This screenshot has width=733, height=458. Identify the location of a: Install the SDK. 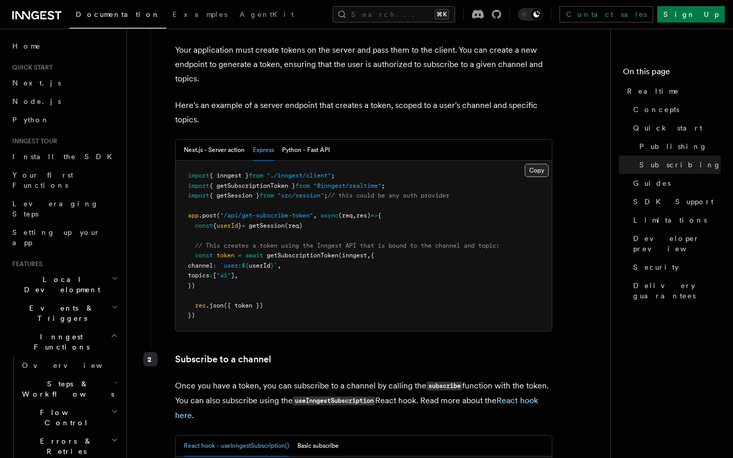
(64, 157).